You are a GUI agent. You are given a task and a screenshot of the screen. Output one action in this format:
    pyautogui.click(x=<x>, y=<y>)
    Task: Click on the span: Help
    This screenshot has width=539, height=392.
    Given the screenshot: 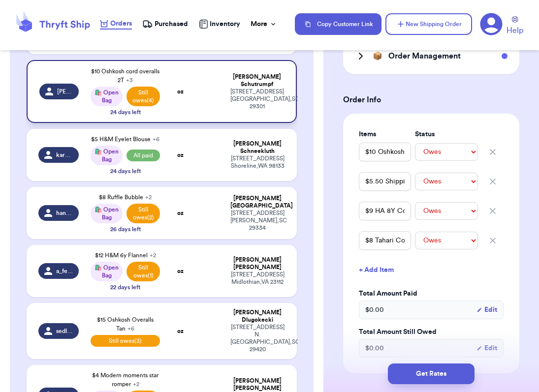 What is the action you would take?
    pyautogui.click(x=515, y=31)
    